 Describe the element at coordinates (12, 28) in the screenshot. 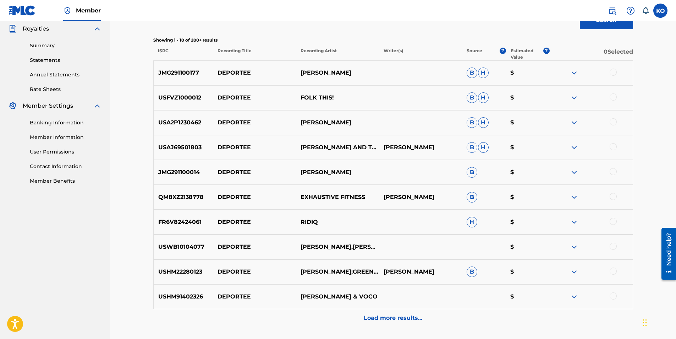

I see `div: Open Resource Center` at that location.